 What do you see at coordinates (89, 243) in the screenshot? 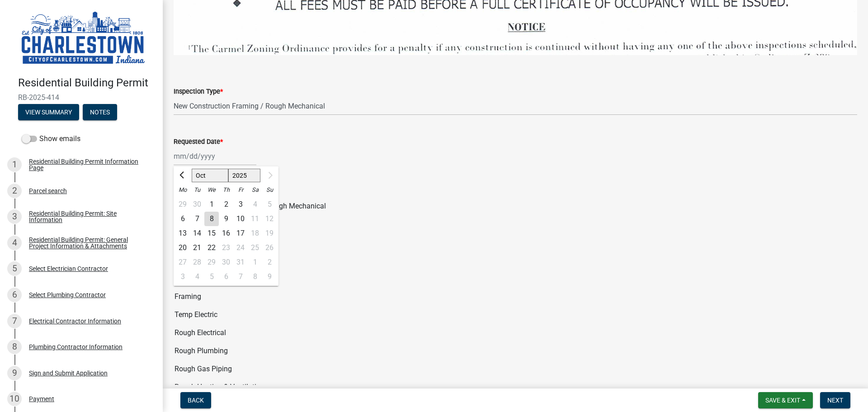
I see `div: Residential Building Permit: General Project Information & Attachments` at bounding box center [89, 243].